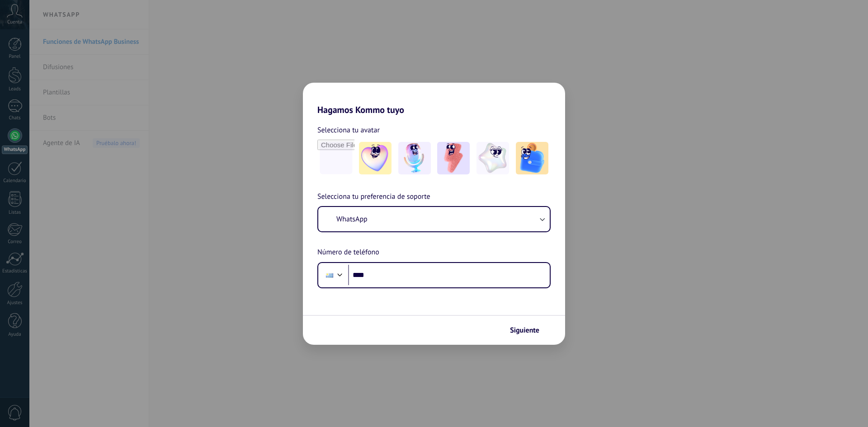 This screenshot has width=868, height=427. Describe the element at coordinates (329, 275) in the screenshot. I see `div: Uruguay: + 598` at that location.